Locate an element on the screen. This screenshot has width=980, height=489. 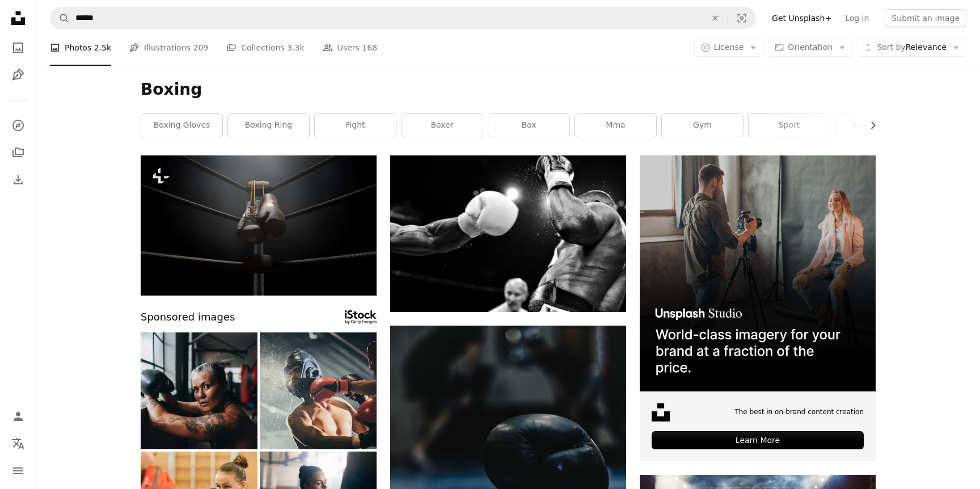
a: Illustrations 209 is located at coordinates (169, 48).